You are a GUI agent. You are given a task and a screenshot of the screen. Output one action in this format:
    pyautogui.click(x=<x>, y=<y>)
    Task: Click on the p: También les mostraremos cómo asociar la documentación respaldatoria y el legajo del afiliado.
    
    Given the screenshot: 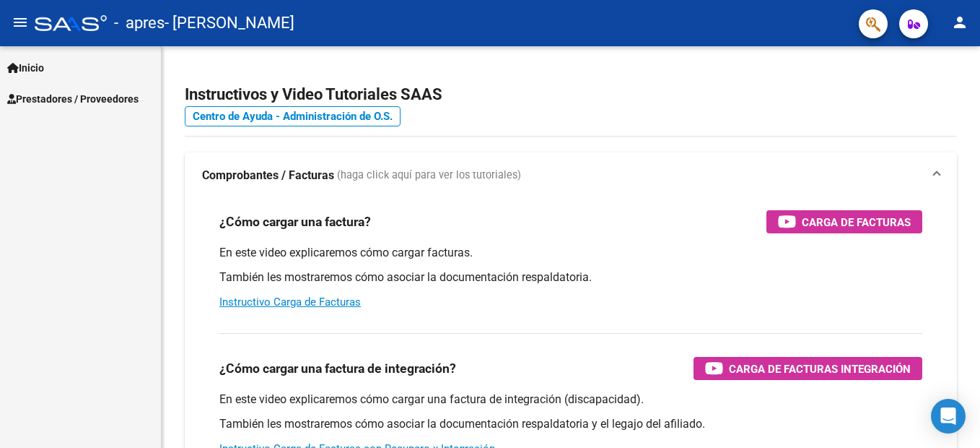 What is the action you would take?
    pyautogui.click(x=571, y=424)
    